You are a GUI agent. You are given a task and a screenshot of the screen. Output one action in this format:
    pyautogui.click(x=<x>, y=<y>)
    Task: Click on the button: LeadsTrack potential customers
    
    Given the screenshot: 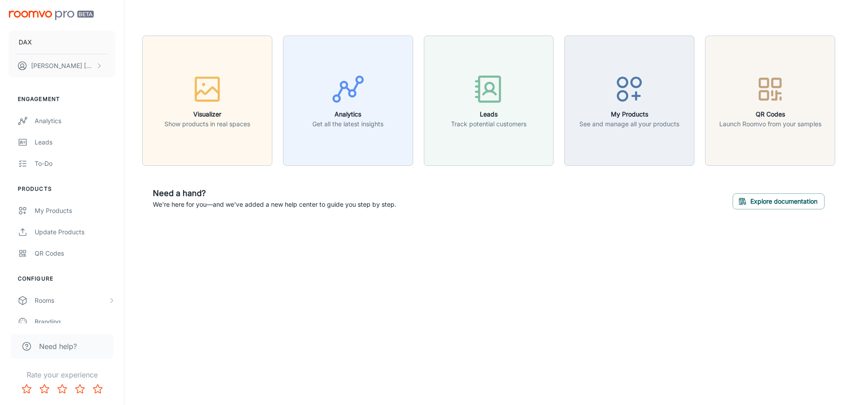 What is the action you would take?
    pyautogui.click(x=489, y=100)
    